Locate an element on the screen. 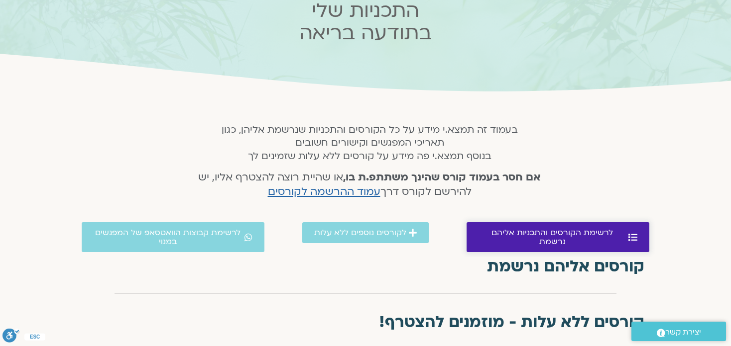  h4: או שהיית רוצה להצטרף אליו, יש להירשם לקורס דרך is located at coordinates (369, 185).